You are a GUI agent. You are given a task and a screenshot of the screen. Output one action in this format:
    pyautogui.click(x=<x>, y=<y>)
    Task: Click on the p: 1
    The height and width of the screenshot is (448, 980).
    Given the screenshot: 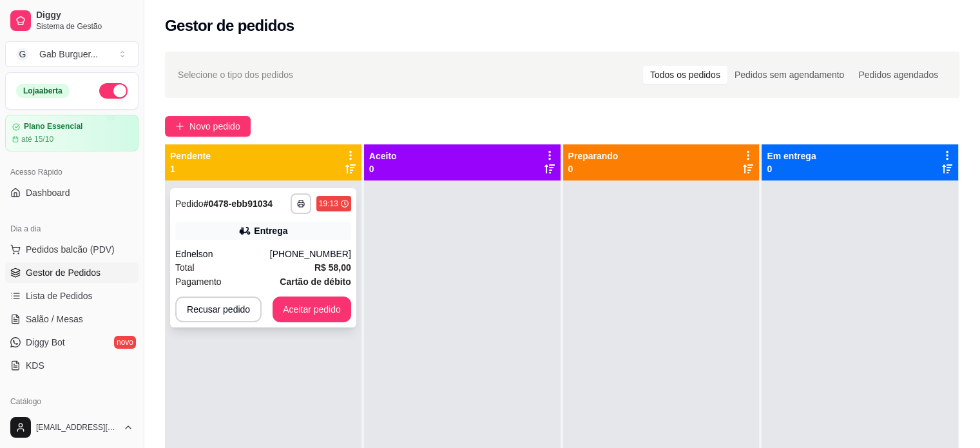 What is the action you would take?
    pyautogui.click(x=190, y=169)
    